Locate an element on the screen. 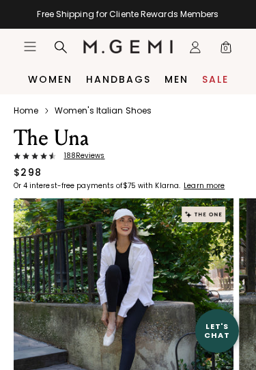  klarna-placement-style-amount: $75 is located at coordinates (129, 185).